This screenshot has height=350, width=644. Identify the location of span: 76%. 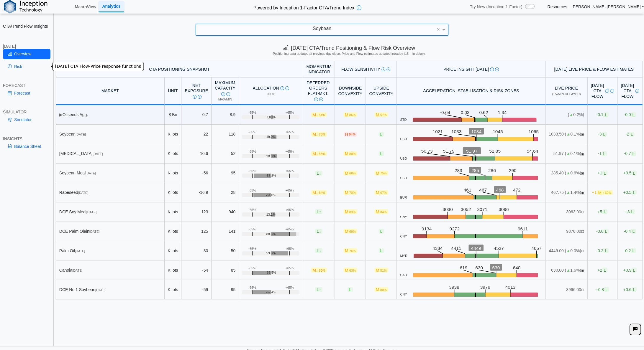
(352, 251).